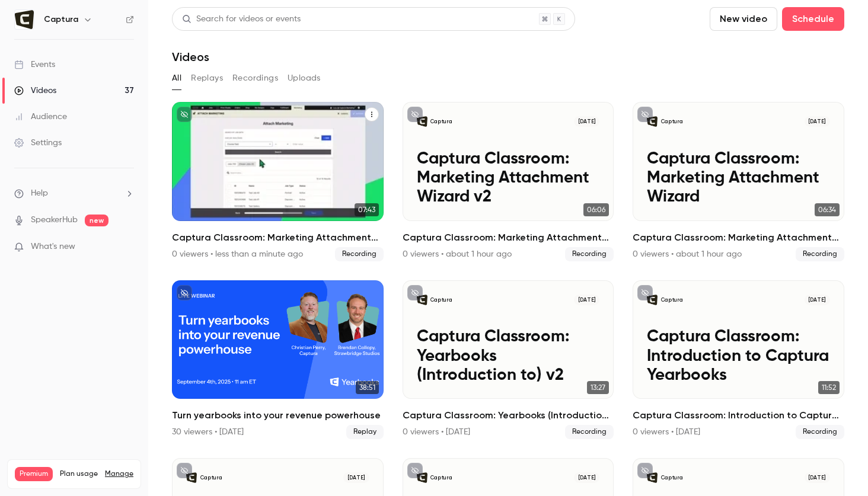 The width and height of the screenshot is (868, 496). I want to click on div: Audience, so click(40, 117).